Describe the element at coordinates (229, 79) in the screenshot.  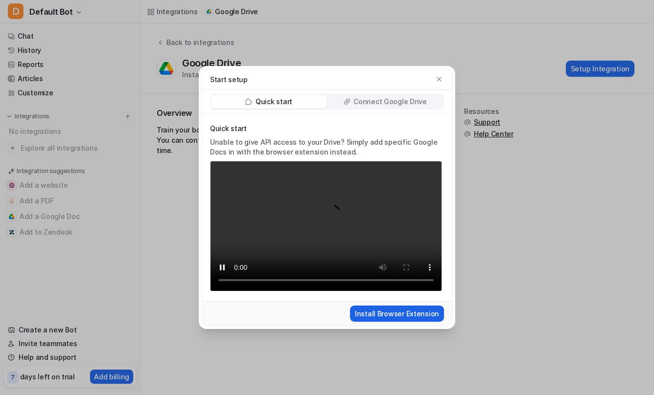
I see `p: Start setup` at that location.